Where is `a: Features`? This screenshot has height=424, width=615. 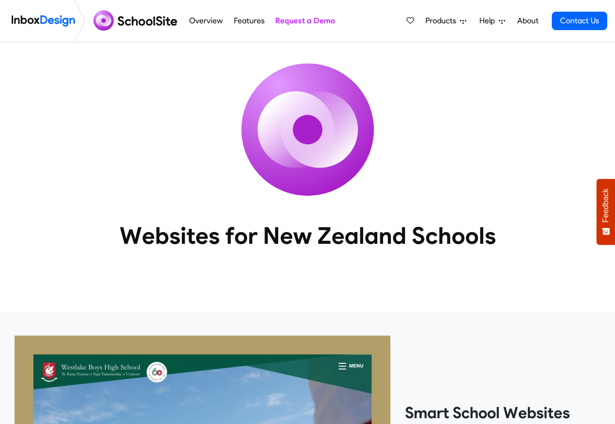
a: Features is located at coordinates (249, 21).